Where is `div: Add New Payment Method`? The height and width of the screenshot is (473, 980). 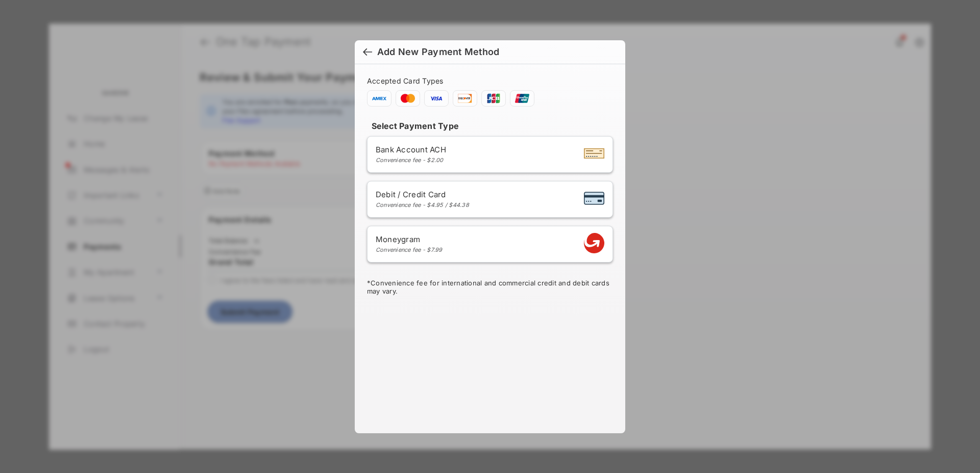
div: Add New Payment Method is located at coordinates (437, 52).